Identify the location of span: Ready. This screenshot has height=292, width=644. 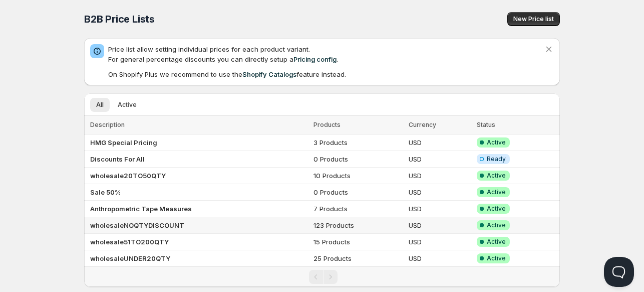
(497, 159).